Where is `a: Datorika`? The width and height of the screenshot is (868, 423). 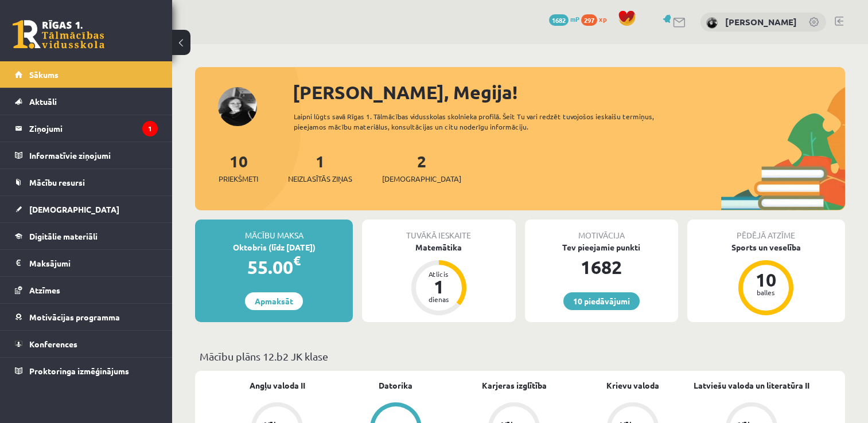 a: Datorika is located at coordinates (395, 385).